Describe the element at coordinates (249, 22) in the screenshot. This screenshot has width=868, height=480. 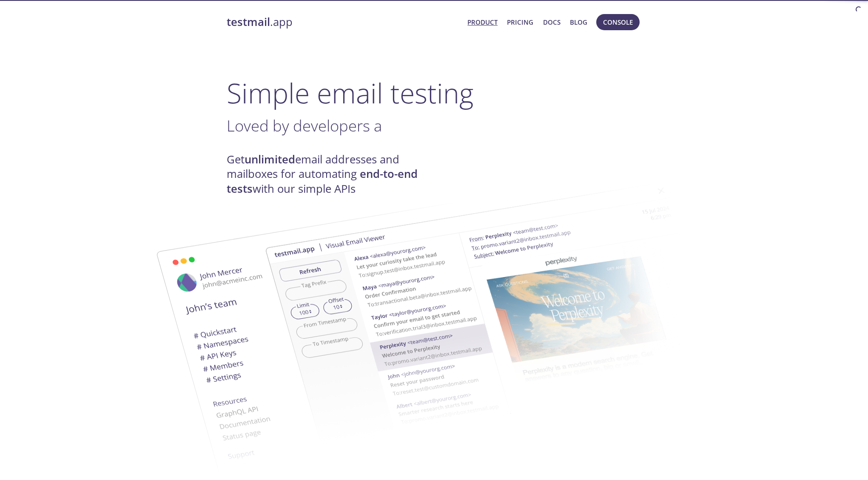
I see `strong: testmail` at that location.